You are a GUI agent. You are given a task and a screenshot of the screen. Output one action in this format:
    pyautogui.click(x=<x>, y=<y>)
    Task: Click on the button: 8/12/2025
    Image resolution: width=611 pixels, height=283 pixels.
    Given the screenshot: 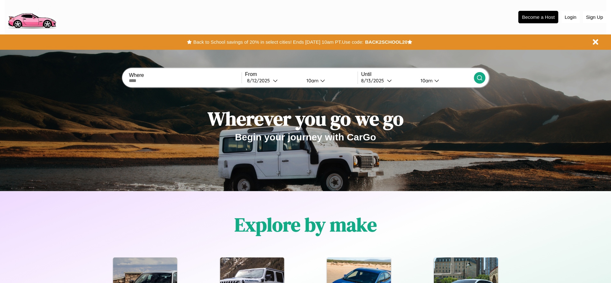 What is the action you would take?
    pyautogui.click(x=273, y=80)
    